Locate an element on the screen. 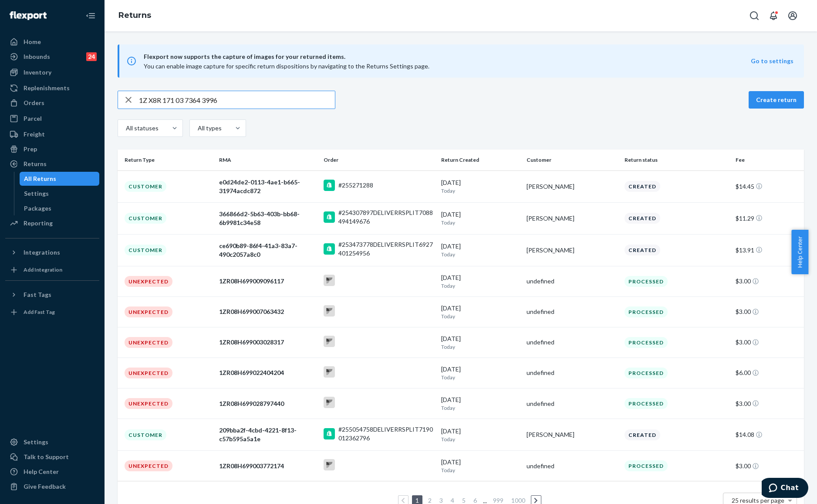  th: Return Created is located at coordinates (480, 160).